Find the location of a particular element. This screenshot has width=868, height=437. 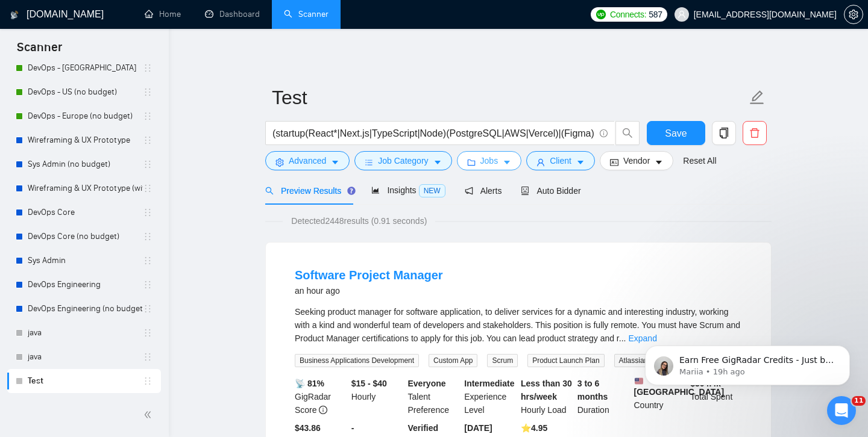

span: Custom App is located at coordinates (452, 360).